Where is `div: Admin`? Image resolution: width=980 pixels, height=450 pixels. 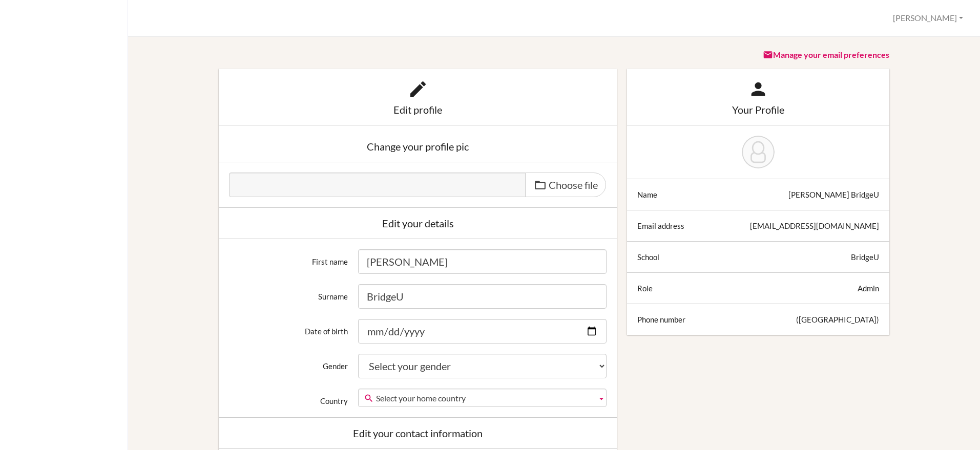 div: Admin is located at coordinates (868, 288).